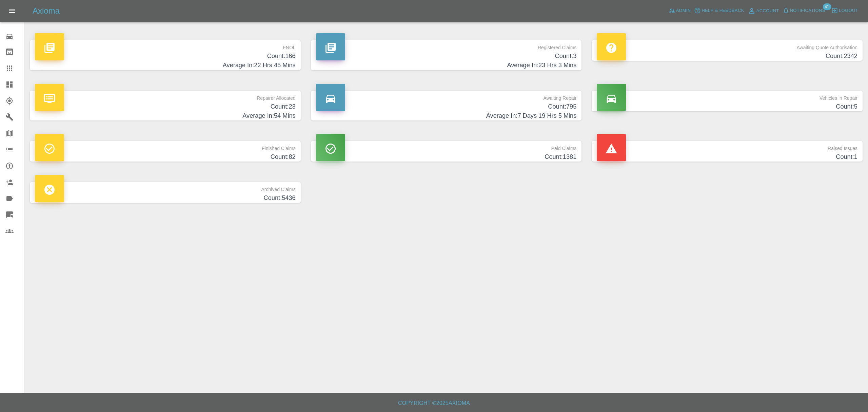  Describe the element at coordinates (446, 151) in the screenshot. I see `a: Paid ClaimsCount:1381` at that location.